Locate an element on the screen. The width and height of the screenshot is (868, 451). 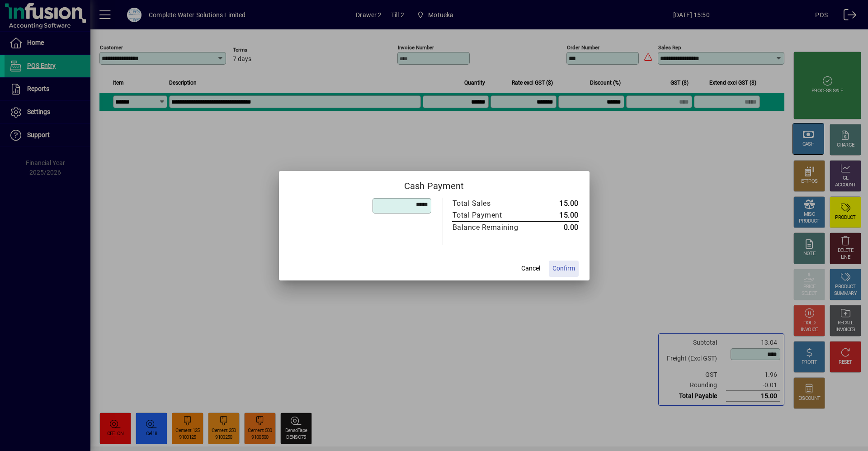
button: Confirm is located at coordinates (564, 269).